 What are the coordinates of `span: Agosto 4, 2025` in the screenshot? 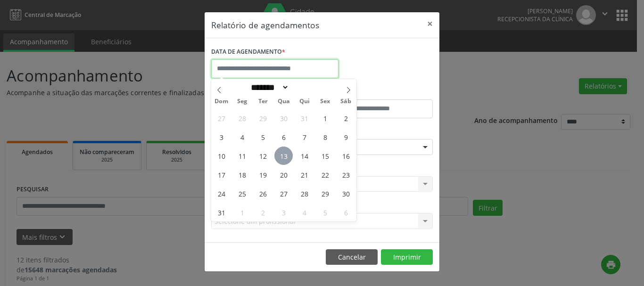 It's located at (242, 137).